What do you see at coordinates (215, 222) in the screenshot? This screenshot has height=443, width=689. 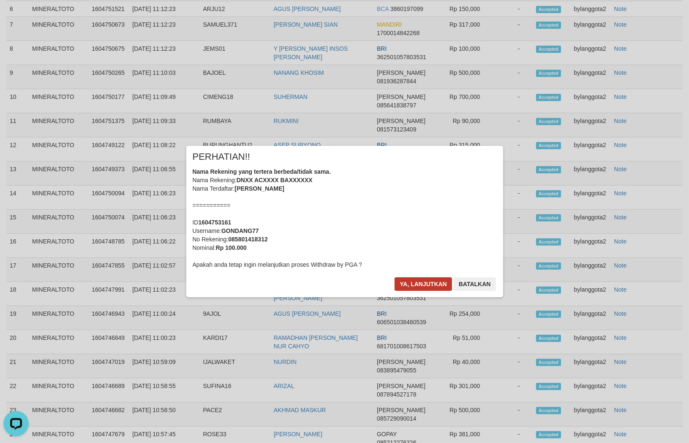 I see `b: 1604753161` at bounding box center [215, 222].